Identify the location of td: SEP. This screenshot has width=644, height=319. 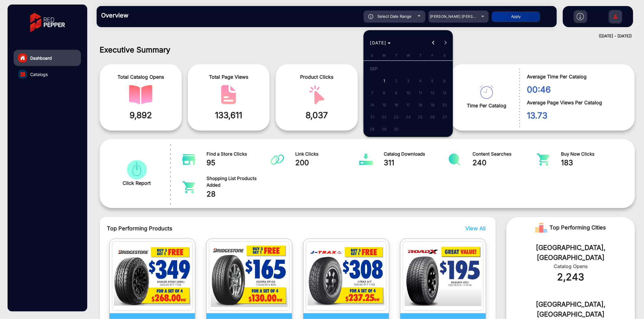
(408, 69).